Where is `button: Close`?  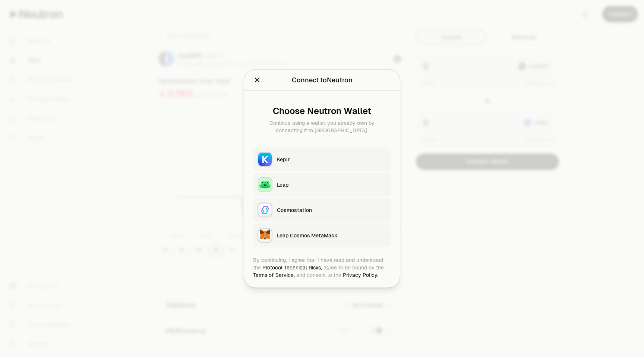 button: Close is located at coordinates (257, 80).